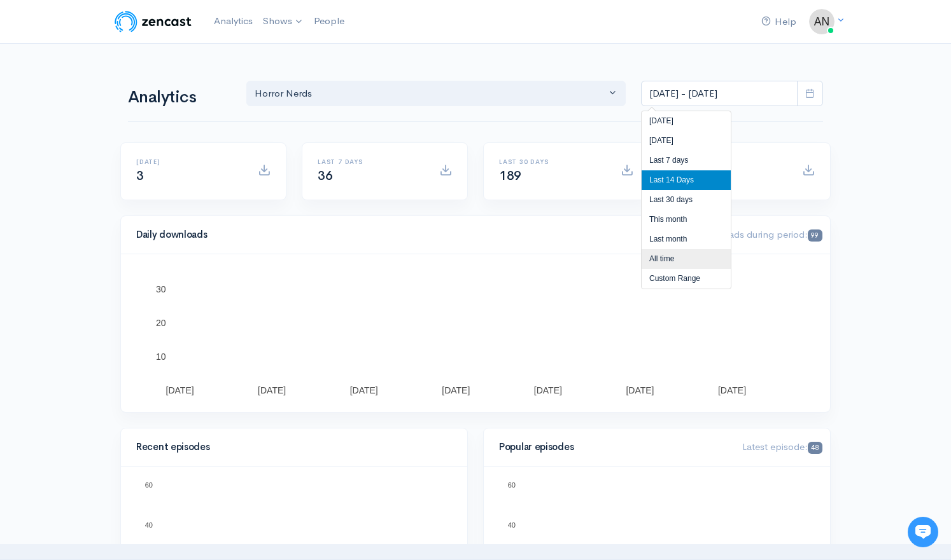 The height and width of the screenshot is (560, 951). I want to click on button: Horror Nerds, so click(436, 93).